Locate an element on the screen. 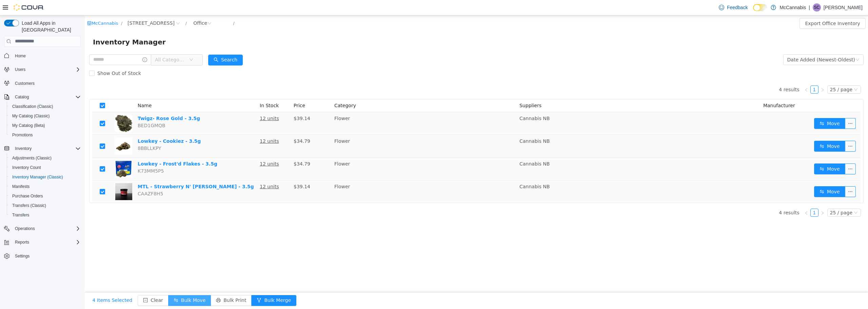 This screenshot has height=309, width=868. button: Catalog is located at coordinates (21, 97).